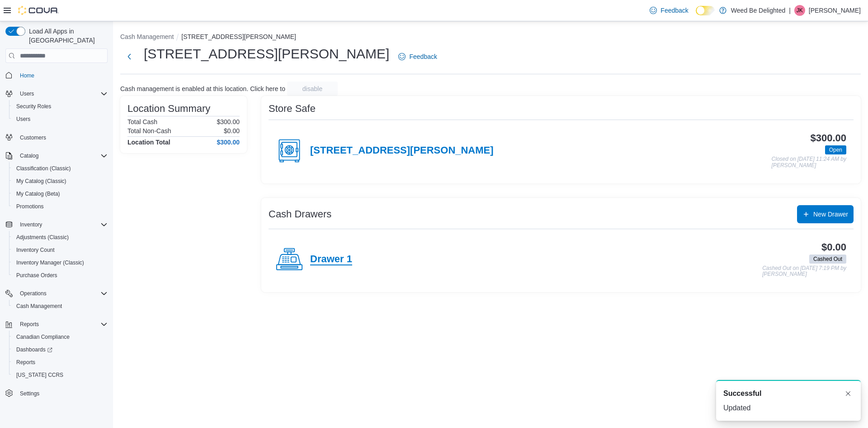 The width and height of the screenshot is (868, 428). I want to click on a: Classification (Classic), so click(43, 169).